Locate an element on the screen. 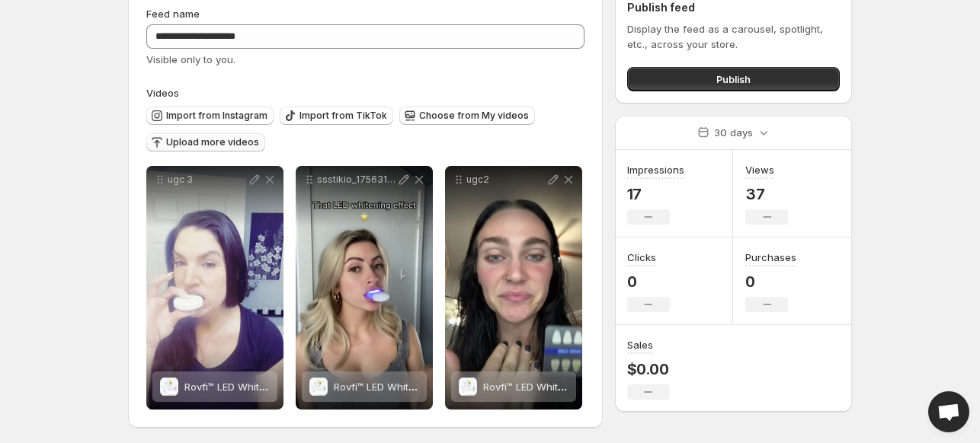 Image resolution: width=980 pixels, height=443 pixels. h3: Purchases is located at coordinates (770, 257).